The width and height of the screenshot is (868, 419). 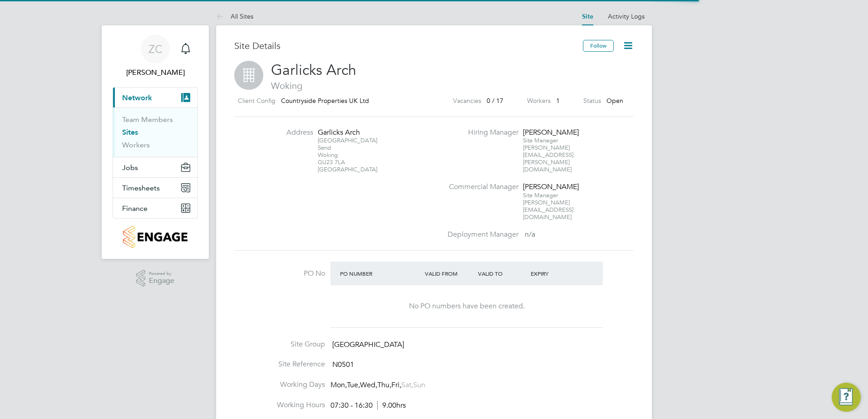 I want to click on span: N0501, so click(x=343, y=365).